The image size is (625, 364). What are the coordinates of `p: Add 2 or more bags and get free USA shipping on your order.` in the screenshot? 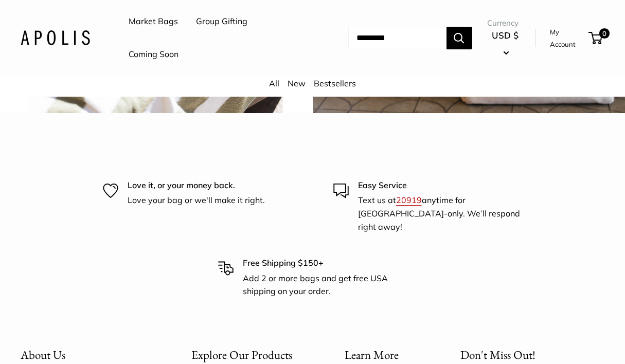 It's located at (325, 285).